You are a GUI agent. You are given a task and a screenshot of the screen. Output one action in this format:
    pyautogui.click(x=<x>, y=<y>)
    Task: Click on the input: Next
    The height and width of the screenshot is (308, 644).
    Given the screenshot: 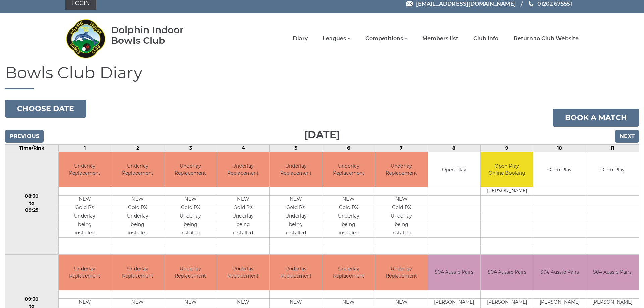 What is the action you would take?
    pyautogui.click(x=627, y=137)
    